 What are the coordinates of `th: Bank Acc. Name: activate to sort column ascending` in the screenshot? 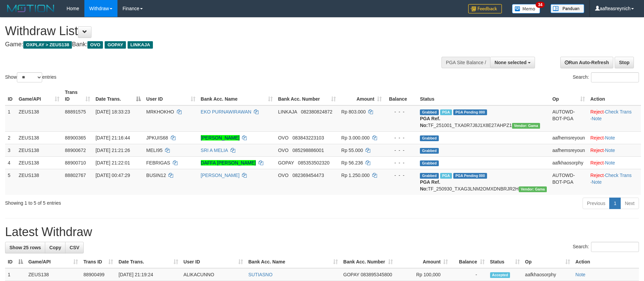 It's located at (237, 96).